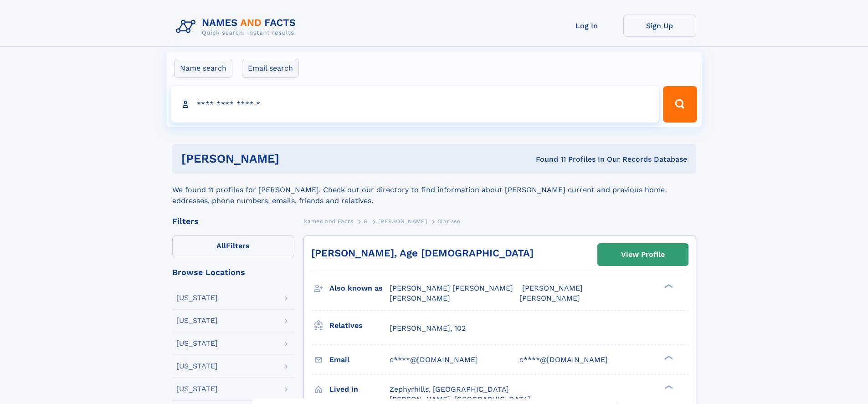 This screenshot has width=868, height=404. Describe the element at coordinates (643, 255) in the screenshot. I see `a: View Profile` at that location.